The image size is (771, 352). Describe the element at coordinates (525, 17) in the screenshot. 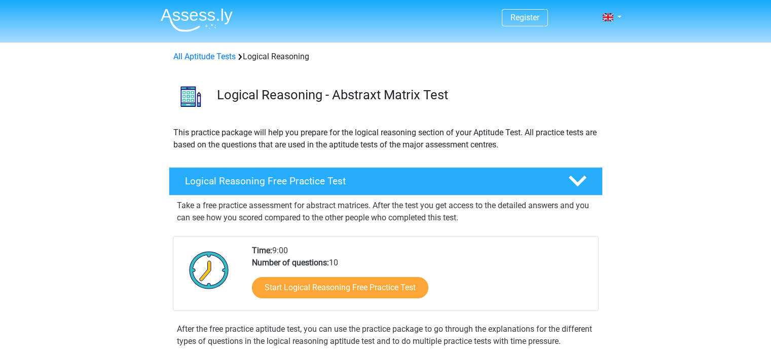

I see `a: Register` at that location.